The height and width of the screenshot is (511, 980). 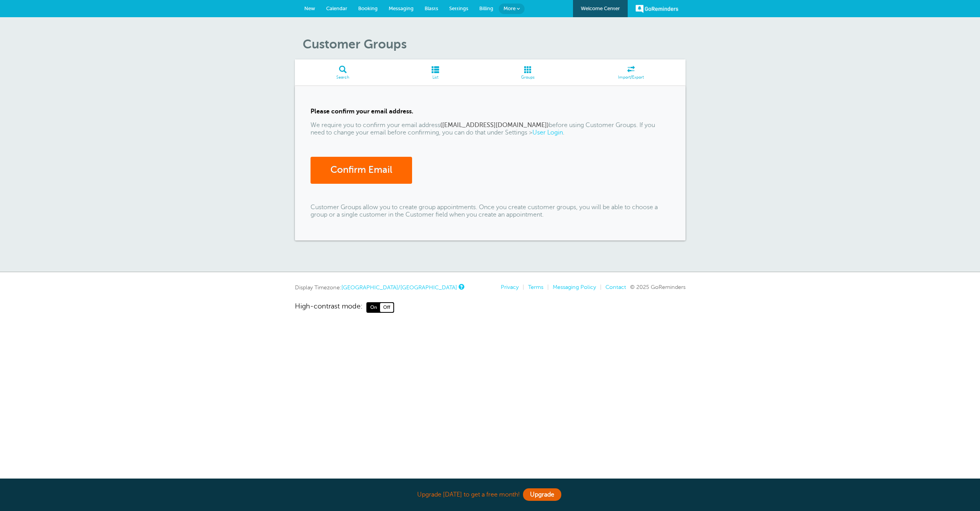 What do you see at coordinates (343, 77) in the screenshot?
I see `span: Search` at bounding box center [343, 77].